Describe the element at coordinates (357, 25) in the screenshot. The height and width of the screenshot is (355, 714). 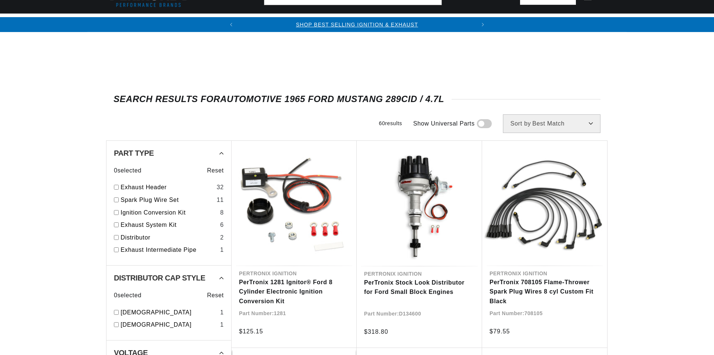
I see `a: SHOP BEST SELLING IGNITION & EXHAUST` at that location.